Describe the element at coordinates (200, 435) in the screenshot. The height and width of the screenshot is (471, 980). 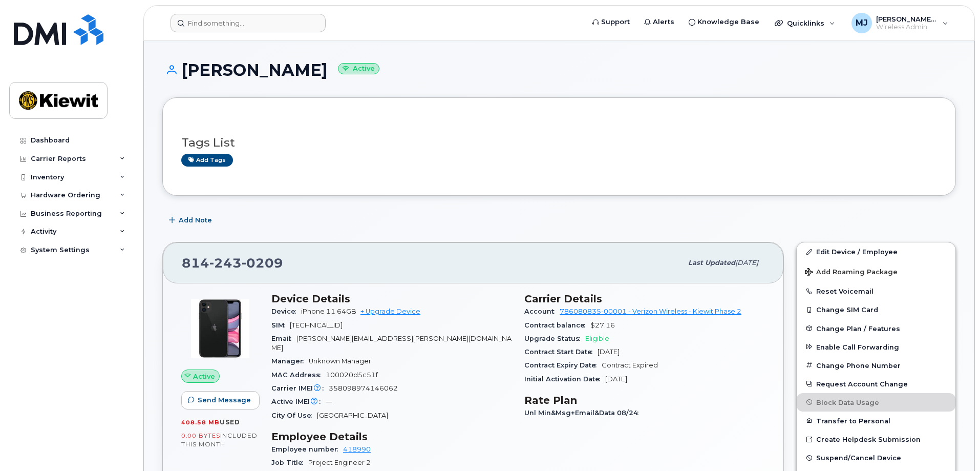
I see `span: 0.00 Bytes` at that location.